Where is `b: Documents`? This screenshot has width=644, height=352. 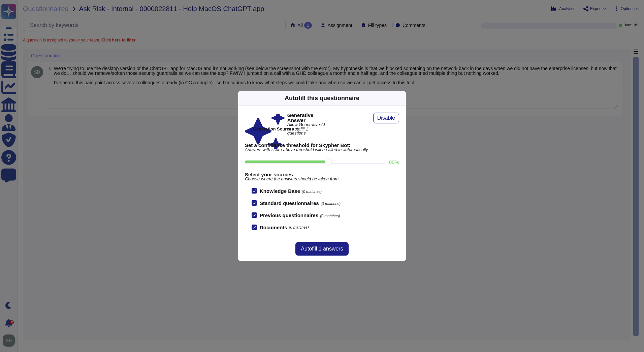 b: Documents is located at coordinates (273, 227).